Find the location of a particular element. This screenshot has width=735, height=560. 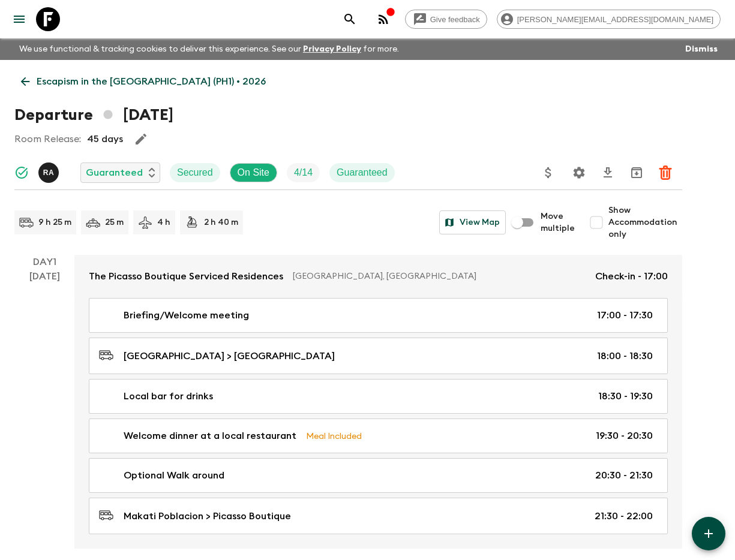

a: Welcome dinner at a local restaurantMeal Included19:30 - 20:30 is located at coordinates (378, 436).